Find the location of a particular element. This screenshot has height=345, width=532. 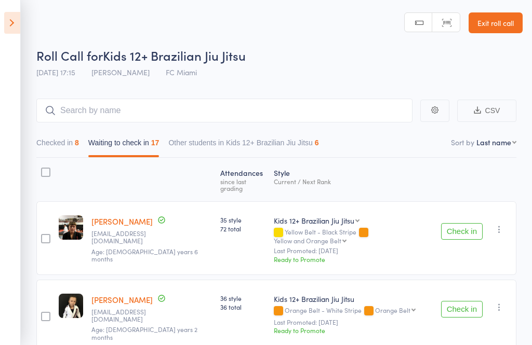

div: Last name is located at coordinates (494, 142).